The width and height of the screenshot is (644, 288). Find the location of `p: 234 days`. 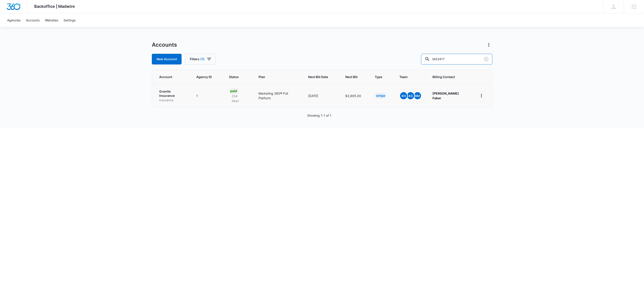

p: 234 days is located at coordinates (238, 98).